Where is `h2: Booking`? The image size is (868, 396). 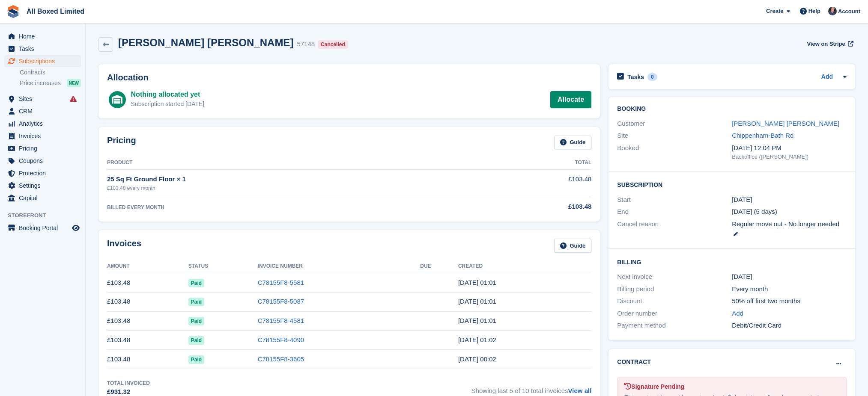
h2: Booking is located at coordinates (732, 109).